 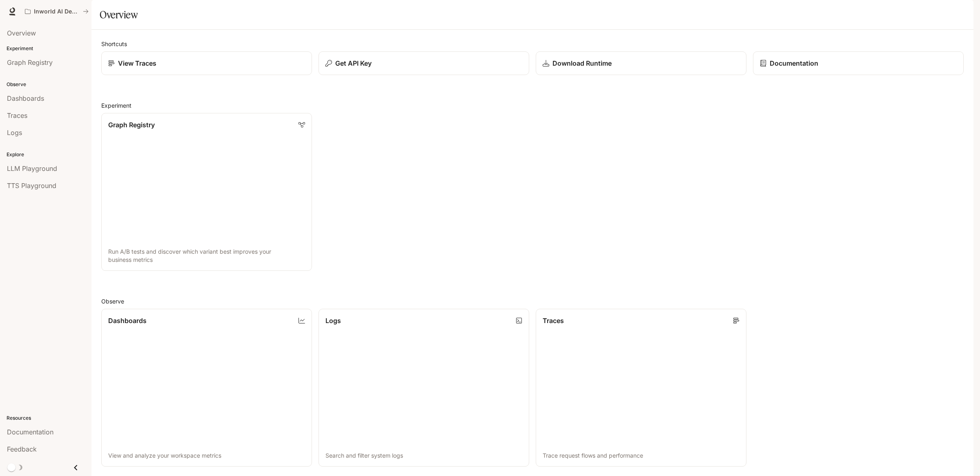 What do you see at coordinates (553, 321) in the screenshot?
I see `p: Traces` at bounding box center [553, 321].